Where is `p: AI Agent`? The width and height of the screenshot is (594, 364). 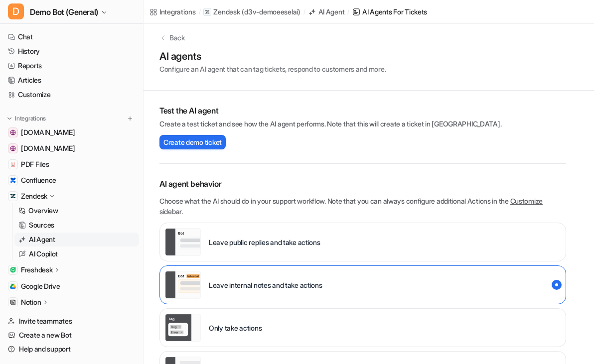
p: AI Agent is located at coordinates (42, 239).